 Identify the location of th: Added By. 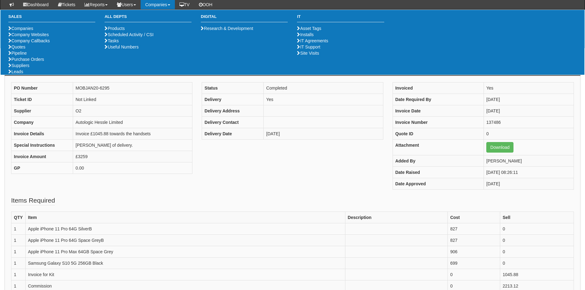
(438, 161).